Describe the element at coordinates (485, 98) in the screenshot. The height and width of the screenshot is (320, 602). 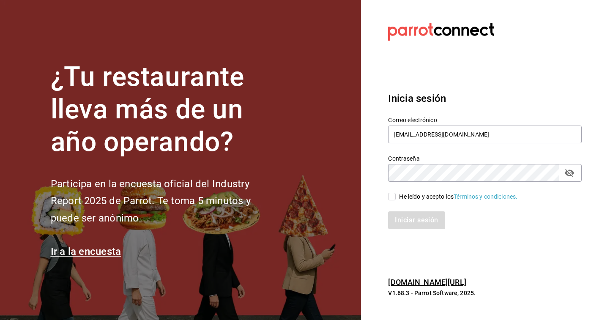
I see `h3: Inicia sesión` at that location.